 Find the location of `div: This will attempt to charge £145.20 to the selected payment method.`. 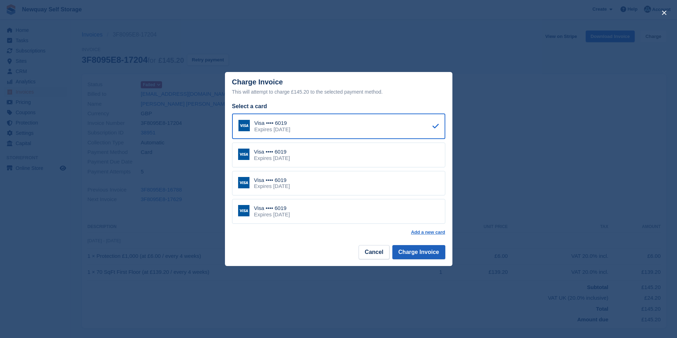

div: This will attempt to charge £145.20 to the selected payment method. is located at coordinates (338, 92).